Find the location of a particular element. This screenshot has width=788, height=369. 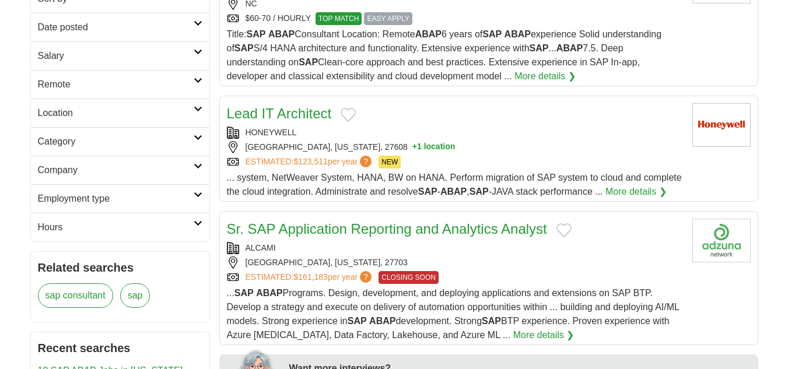

a: ESTIMATED:$123,511per year? is located at coordinates (310, 162).